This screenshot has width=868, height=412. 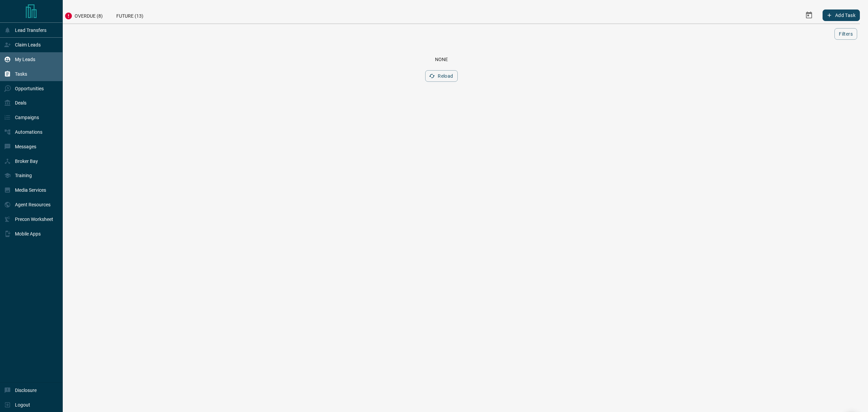 I want to click on button: Select Date Range, so click(x=809, y=16).